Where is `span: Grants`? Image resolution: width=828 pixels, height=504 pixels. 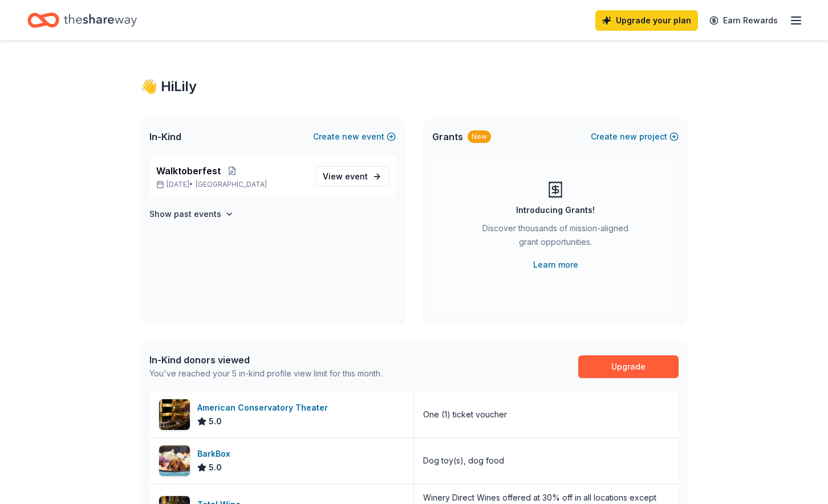 span: Grants is located at coordinates (448, 137).